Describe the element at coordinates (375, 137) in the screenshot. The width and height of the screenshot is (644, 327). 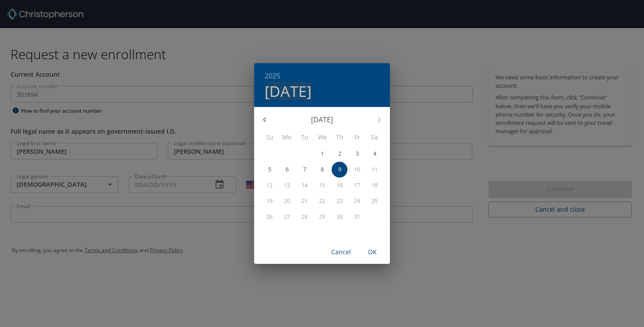
I see `span: Sa` at that location.